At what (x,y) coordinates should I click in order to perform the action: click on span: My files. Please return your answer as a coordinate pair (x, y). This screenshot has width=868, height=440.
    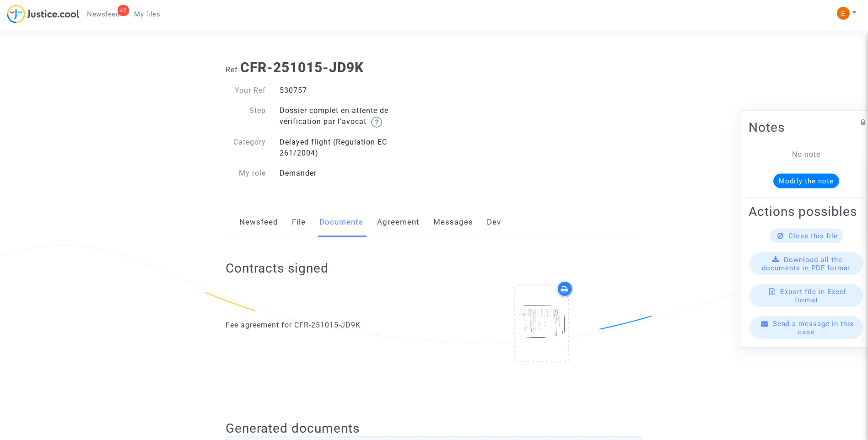
    Looking at the image, I should click on (147, 14).